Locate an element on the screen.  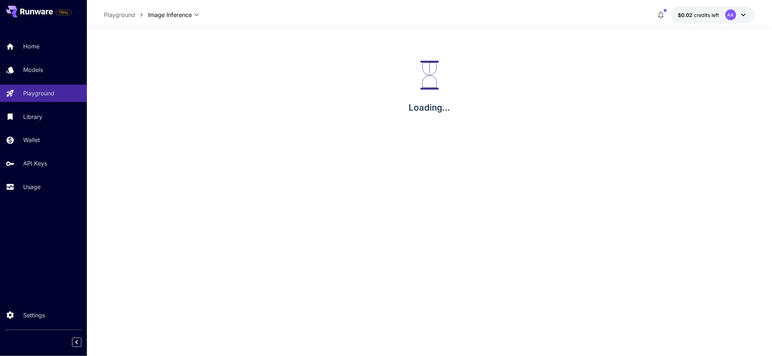
nav: breadcrumb is located at coordinates (126, 15).